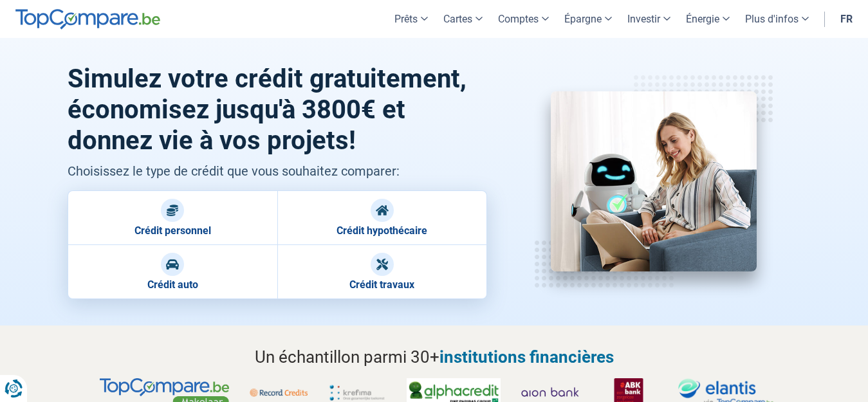 This screenshot has height=402, width=868. Describe the element at coordinates (434, 357) in the screenshot. I see `h2: Un échantillon parmi 30+` at that location.